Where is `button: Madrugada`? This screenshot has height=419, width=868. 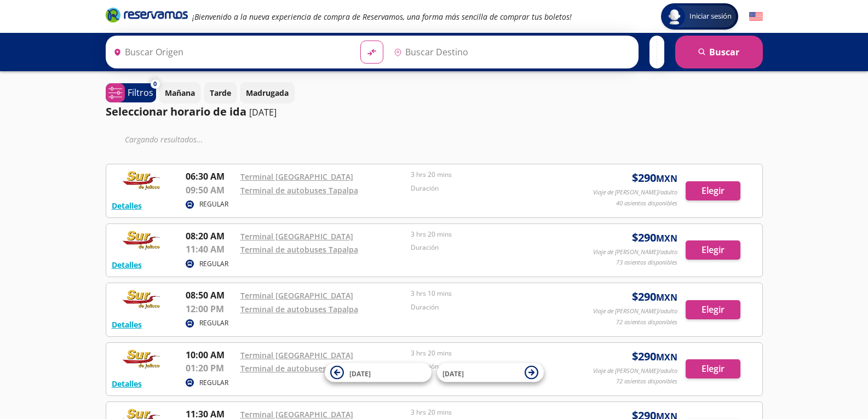
button: Madrugada is located at coordinates (267, 93).